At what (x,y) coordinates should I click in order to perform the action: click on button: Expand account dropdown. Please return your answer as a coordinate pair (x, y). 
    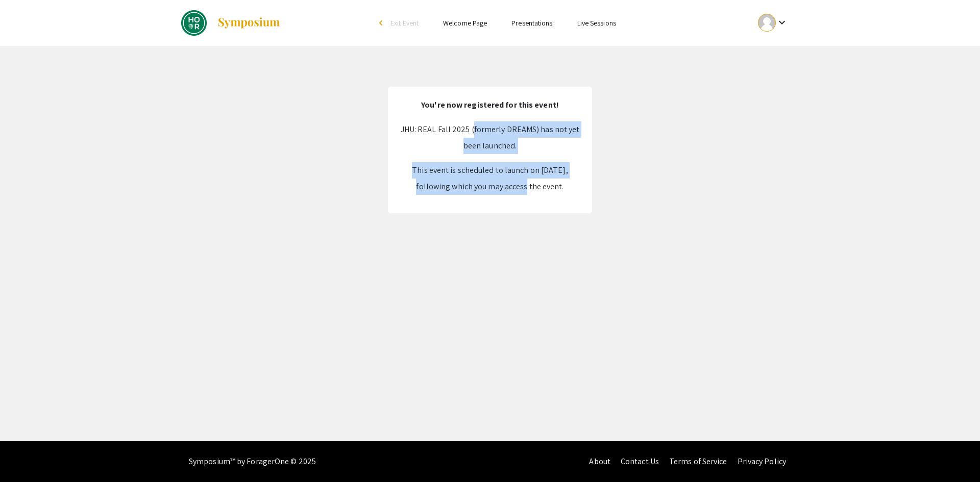
    Looking at the image, I should click on (773, 22).